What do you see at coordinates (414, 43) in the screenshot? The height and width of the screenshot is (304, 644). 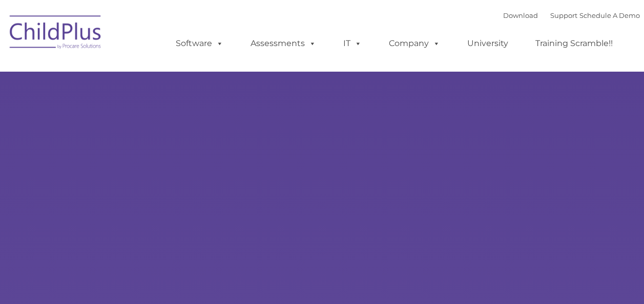 I see `a: Company` at bounding box center [414, 43].